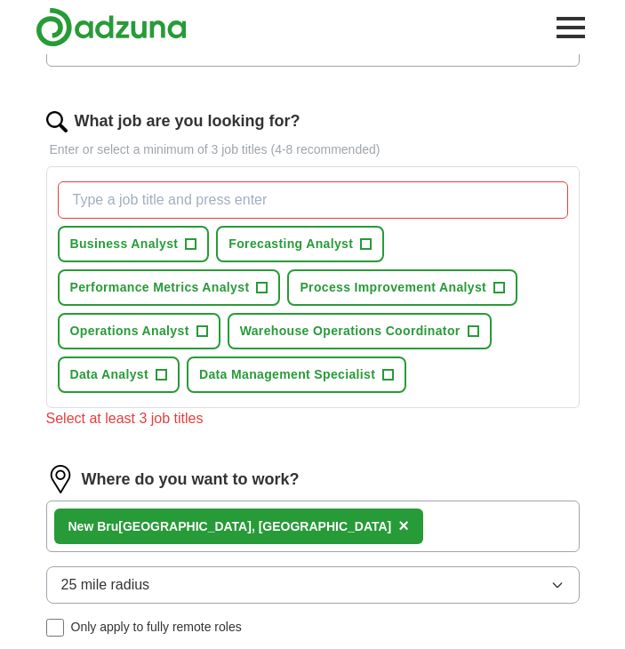 This screenshot has height=649, width=625. I want to click on input: Only apply to fully remote roles, so click(55, 628).